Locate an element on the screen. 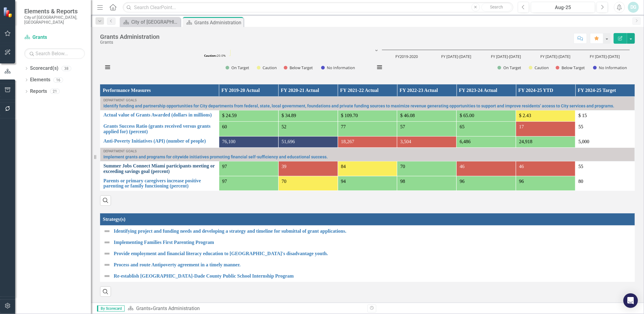 The image size is (644, 314). span: $ 34.89 is located at coordinates (289, 115).